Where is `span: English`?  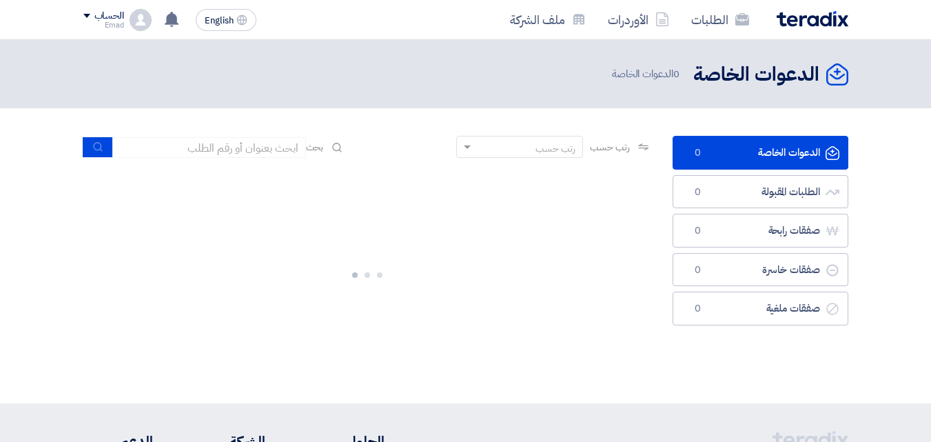 span: English is located at coordinates (219, 21).